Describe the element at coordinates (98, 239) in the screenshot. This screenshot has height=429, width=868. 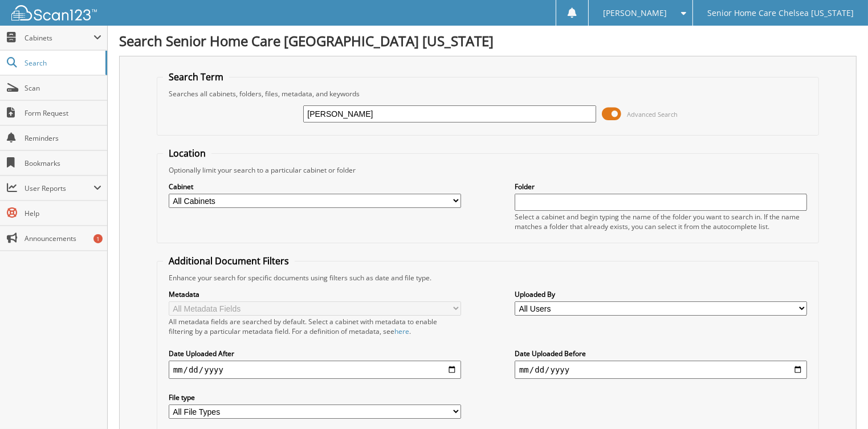
I see `div: 1` at that location.